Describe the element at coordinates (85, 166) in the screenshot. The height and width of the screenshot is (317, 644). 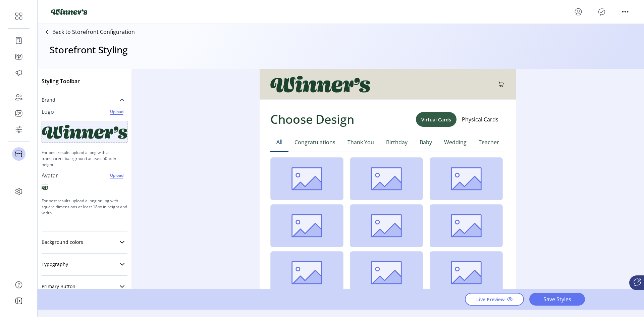
I see `div: Brand` at that location.